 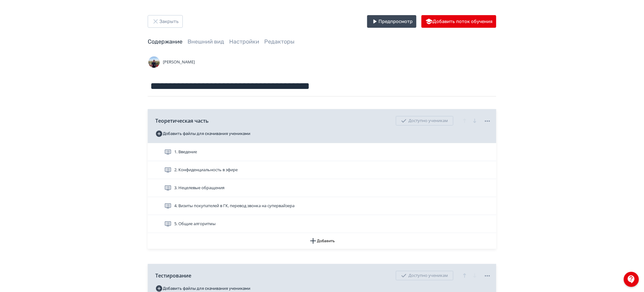 I want to click on span: 3. Нецелевые обращения, so click(x=199, y=188).